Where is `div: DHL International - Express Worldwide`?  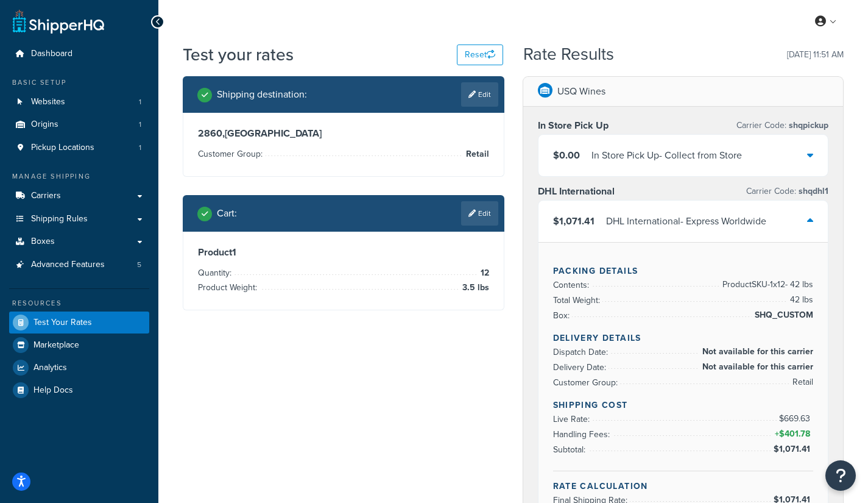 div: DHL International - Express Worldwide is located at coordinates (686, 221).